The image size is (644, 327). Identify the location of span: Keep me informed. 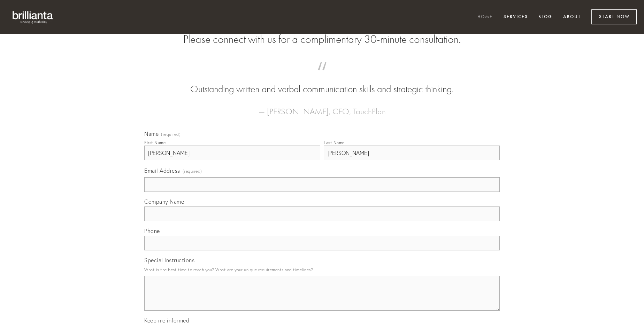
(167, 320).